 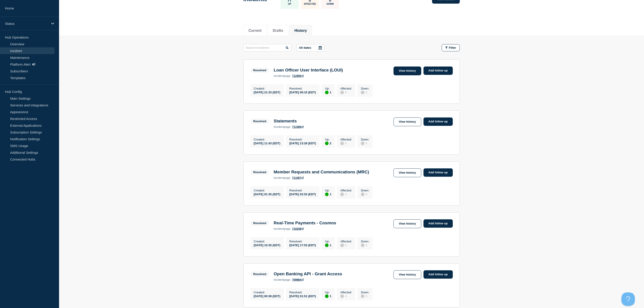 What do you see at coordinates (278, 31) in the screenshot?
I see `button: Drafts` at bounding box center [278, 31].